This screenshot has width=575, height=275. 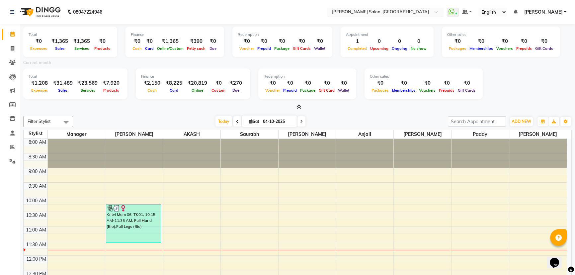 I want to click on div: ₹23,569, so click(x=88, y=83).